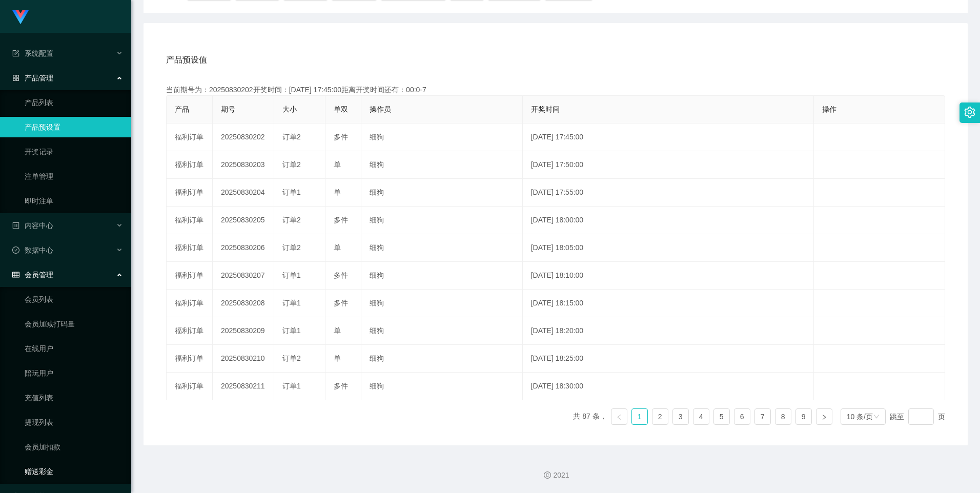 This screenshot has height=493, width=980. I want to click on a: 会员列表, so click(73, 300).